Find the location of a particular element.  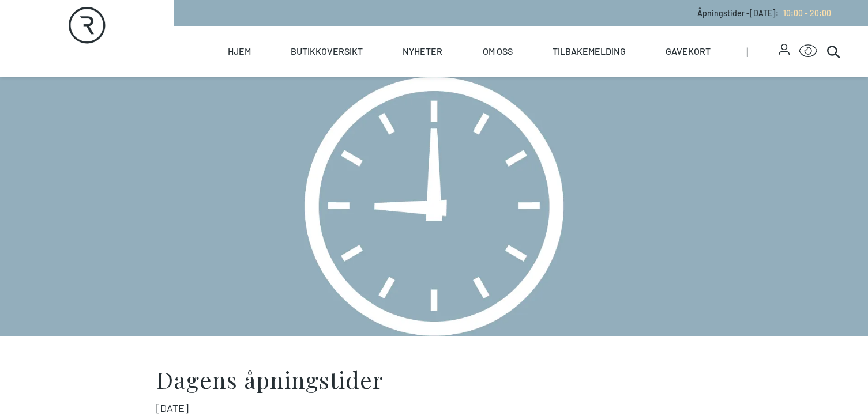

a: Om oss is located at coordinates (497, 51).